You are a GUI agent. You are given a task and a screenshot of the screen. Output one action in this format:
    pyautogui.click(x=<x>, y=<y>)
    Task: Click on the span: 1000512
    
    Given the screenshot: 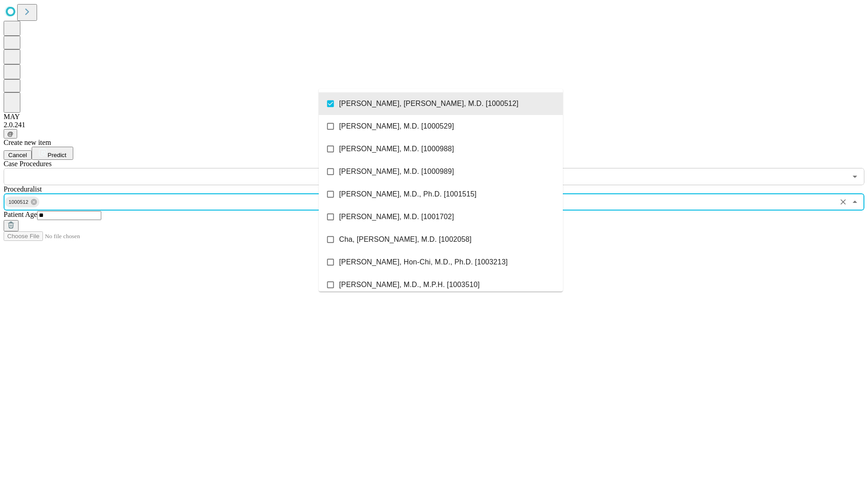 What is the action you would take?
    pyautogui.click(x=18, y=202)
    